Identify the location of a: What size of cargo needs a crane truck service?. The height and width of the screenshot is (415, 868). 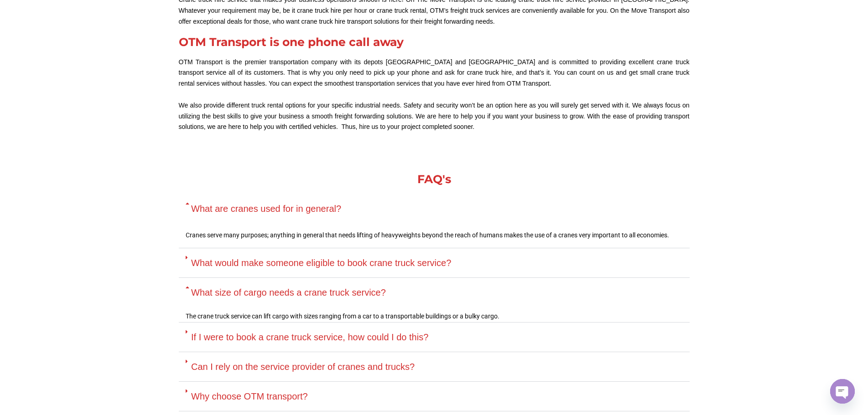
(288, 293).